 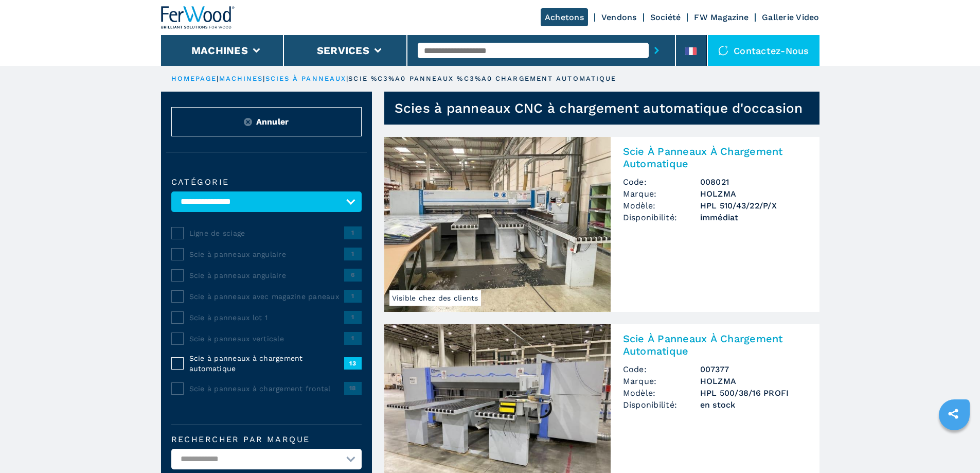 I want to click on h1: Scies à panneaux CNC à chargement automatique d'occasion, so click(x=599, y=108).